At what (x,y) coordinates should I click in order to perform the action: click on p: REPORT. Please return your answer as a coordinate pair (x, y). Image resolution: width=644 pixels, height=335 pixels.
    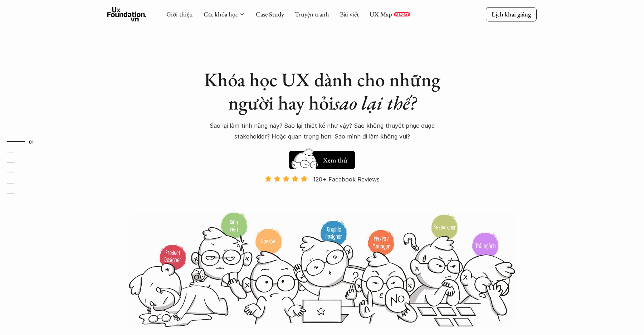
    Looking at the image, I should click on (402, 14).